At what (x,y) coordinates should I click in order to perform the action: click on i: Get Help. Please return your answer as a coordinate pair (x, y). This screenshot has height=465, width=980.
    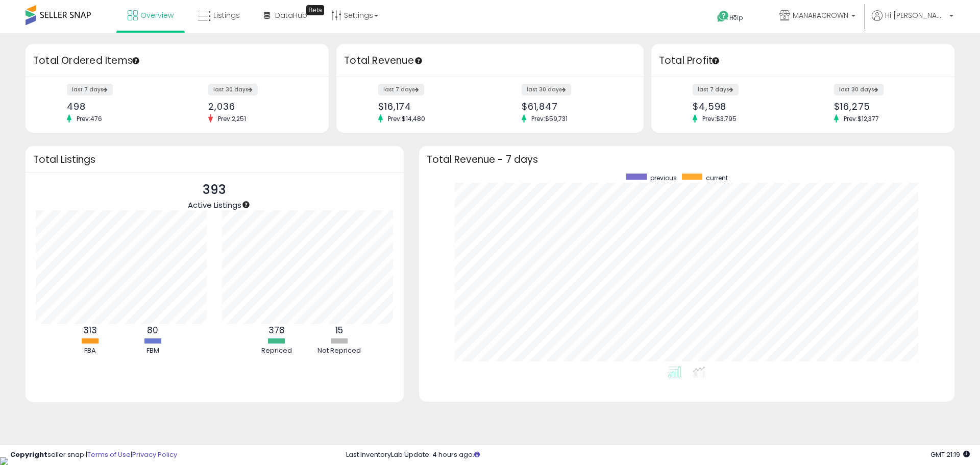
    Looking at the image, I should click on (722, 16).